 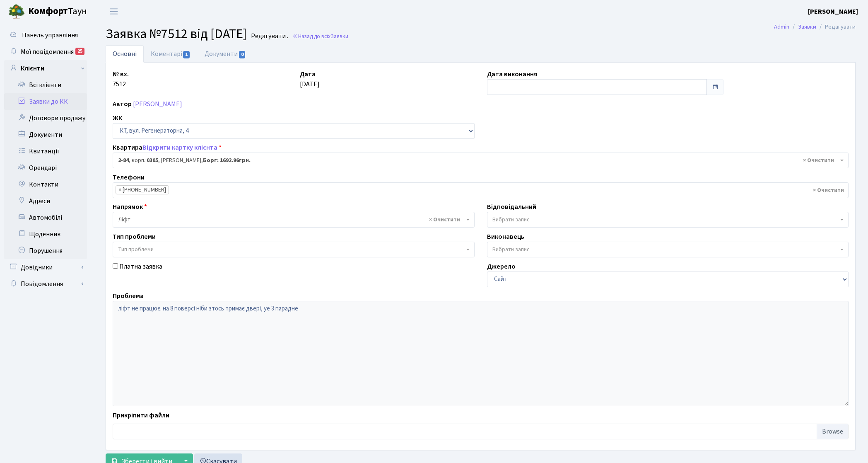 I want to click on nav: breadcrumb, so click(x=815, y=27).